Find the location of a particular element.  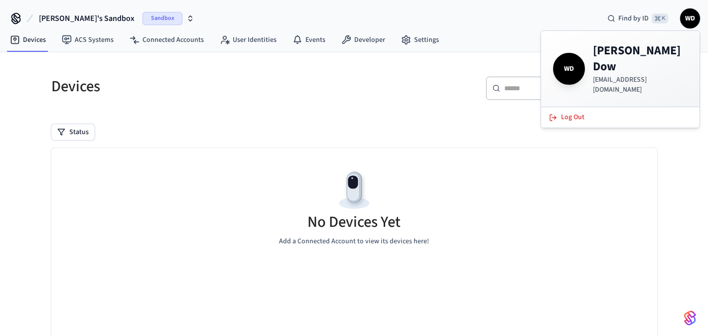

div: Find by ID⌘ K is located at coordinates (637, 18).